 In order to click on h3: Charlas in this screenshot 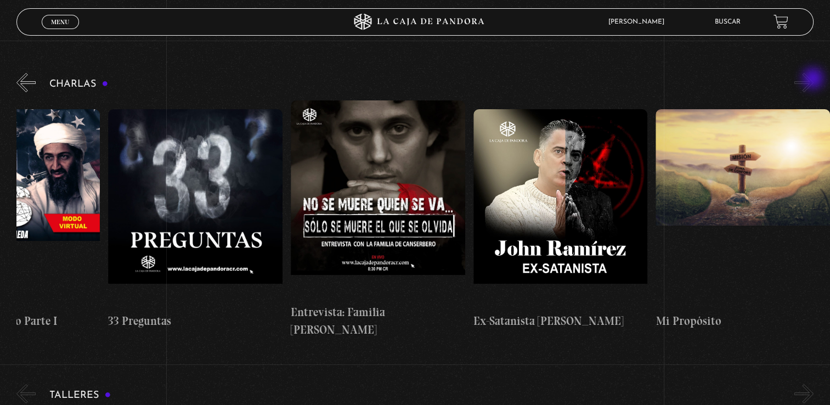, I will do `click(78, 84)`.